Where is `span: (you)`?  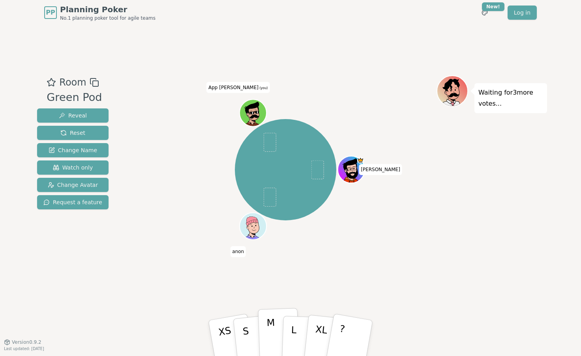
span: (you) is located at coordinates (263, 88).